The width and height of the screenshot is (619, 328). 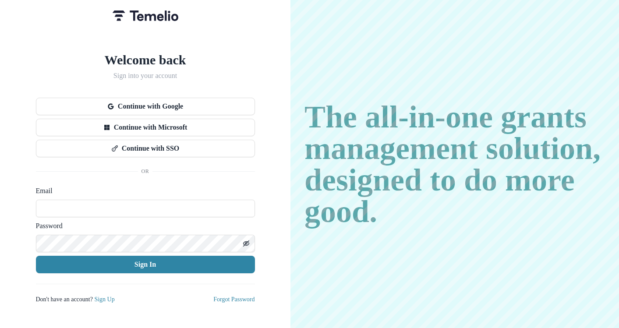 What do you see at coordinates (145, 148) in the screenshot?
I see `button: Continue with SSO` at bounding box center [145, 148].